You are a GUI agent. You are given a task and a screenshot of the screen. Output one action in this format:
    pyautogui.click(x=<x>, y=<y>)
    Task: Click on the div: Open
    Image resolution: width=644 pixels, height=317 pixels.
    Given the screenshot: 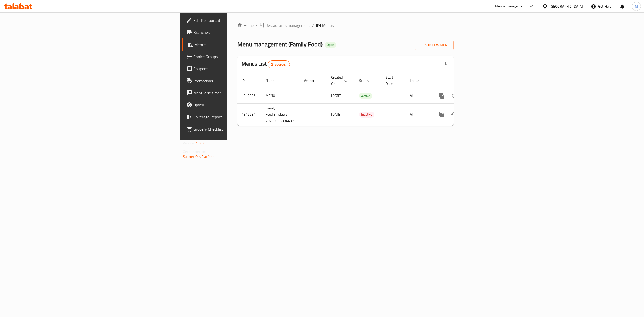 What is the action you would take?
    pyautogui.click(x=330, y=45)
    